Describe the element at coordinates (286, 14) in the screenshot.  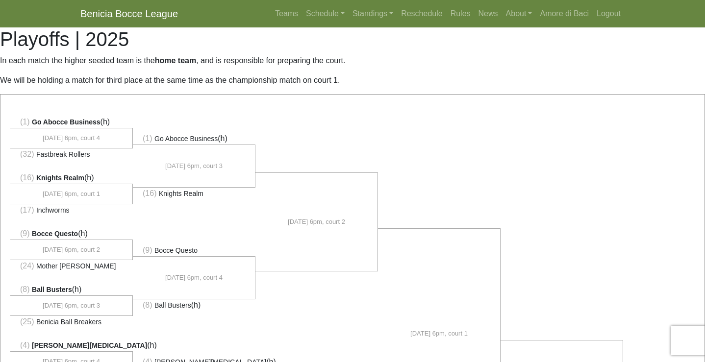
I see `a: Teams` at that location.